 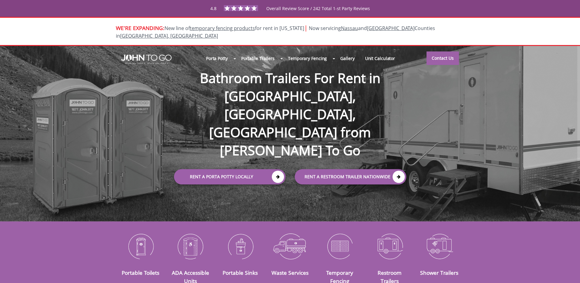 I want to click on a: Rent a Porta Potty Locally, so click(x=230, y=176).